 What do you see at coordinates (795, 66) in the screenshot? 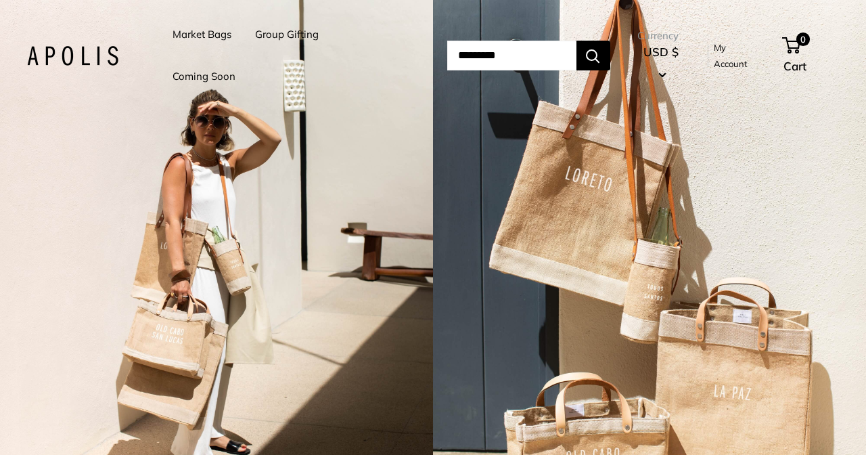
I see `span: Cart` at bounding box center [795, 66].